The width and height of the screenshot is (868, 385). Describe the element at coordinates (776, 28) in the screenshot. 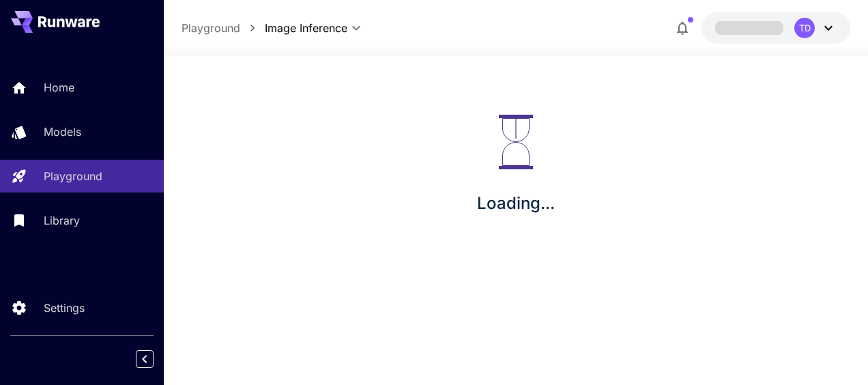

I see `button: TD` at that location.